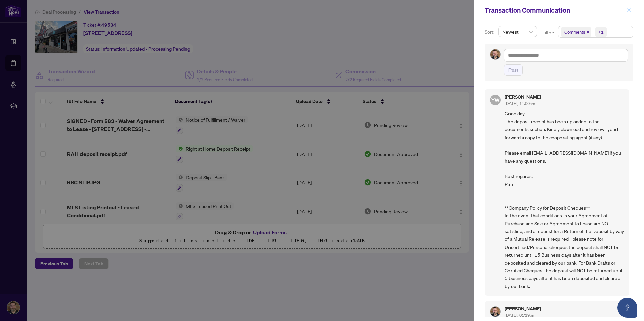 The width and height of the screenshot is (644, 321). Describe the element at coordinates (518, 31) in the screenshot. I see `span: Newest` at that location.